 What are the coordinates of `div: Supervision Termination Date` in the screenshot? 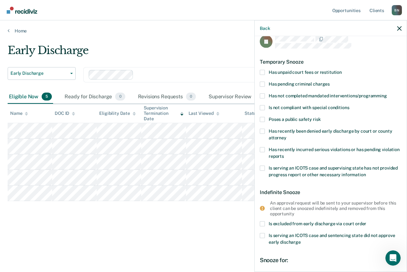 It's located at (163, 113).